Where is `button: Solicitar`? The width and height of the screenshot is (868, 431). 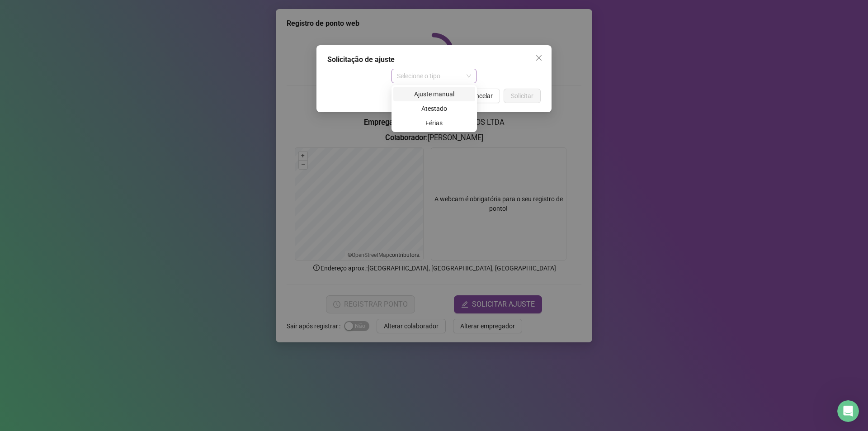 button: Solicitar is located at coordinates (522, 96).